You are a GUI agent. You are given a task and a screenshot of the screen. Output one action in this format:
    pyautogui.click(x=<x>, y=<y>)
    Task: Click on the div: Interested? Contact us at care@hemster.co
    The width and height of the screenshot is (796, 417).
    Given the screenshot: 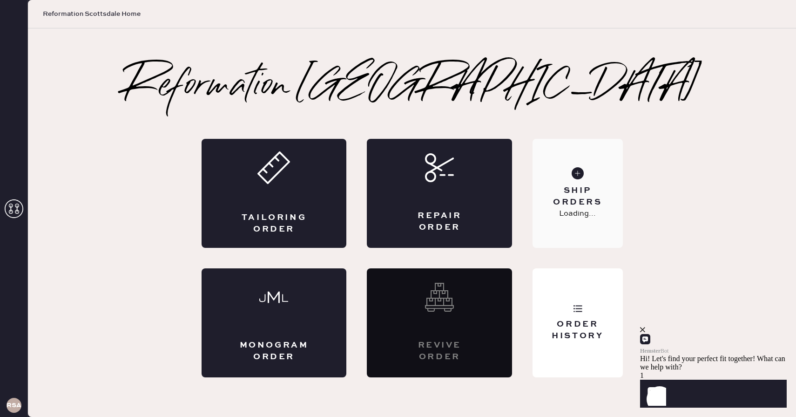 What is the action you would take?
    pyautogui.click(x=440, y=323)
    